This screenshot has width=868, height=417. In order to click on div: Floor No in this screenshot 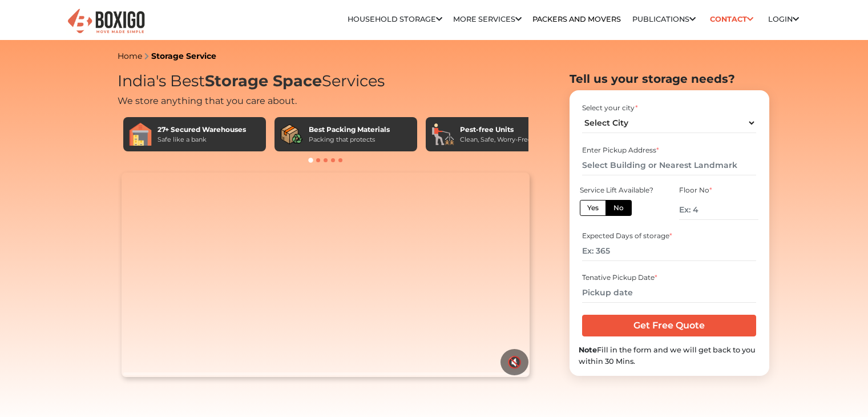, I will do `click(718, 191)`.